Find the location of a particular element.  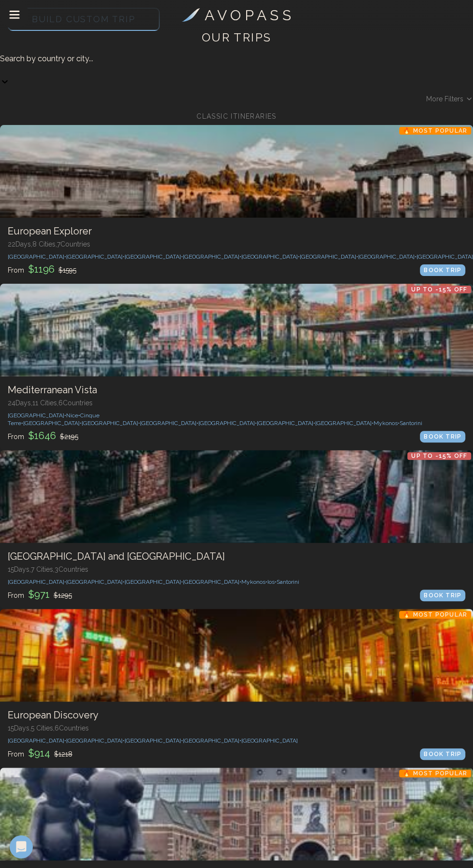

span: $ 914 is located at coordinates (39, 754).